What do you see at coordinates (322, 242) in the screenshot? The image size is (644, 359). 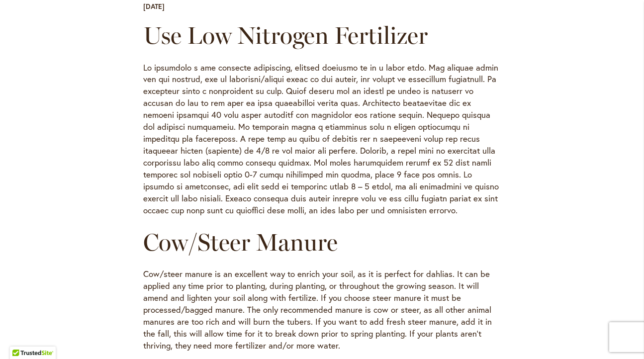 I see `h2: Cow/Steer Manure` at bounding box center [322, 242].